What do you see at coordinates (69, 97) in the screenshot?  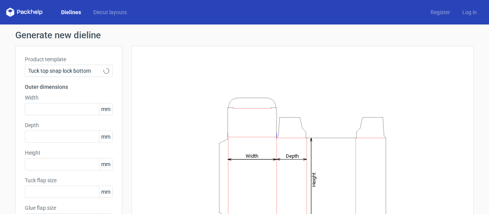 I see `label: Width` at bounding box center [69, 97].